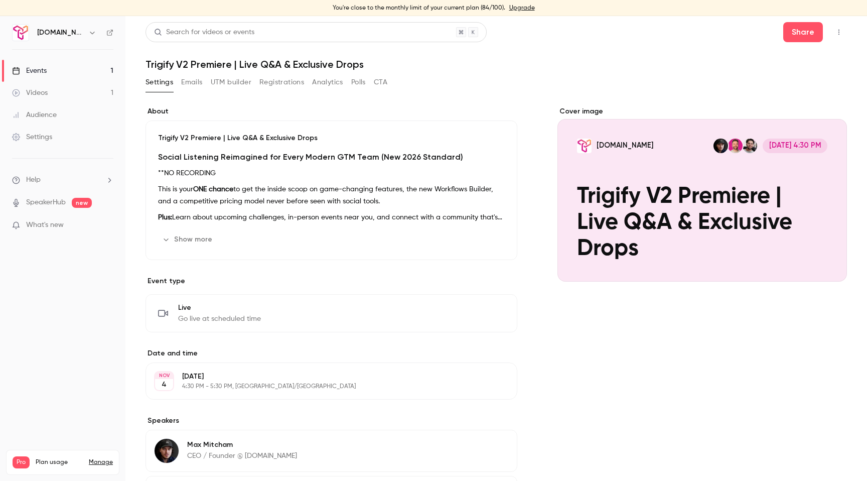 This screenshot has width=867, height=481. Describe the element at coordinates (165, 217) in the screenshot. I see `strong: Plus:` at that location.